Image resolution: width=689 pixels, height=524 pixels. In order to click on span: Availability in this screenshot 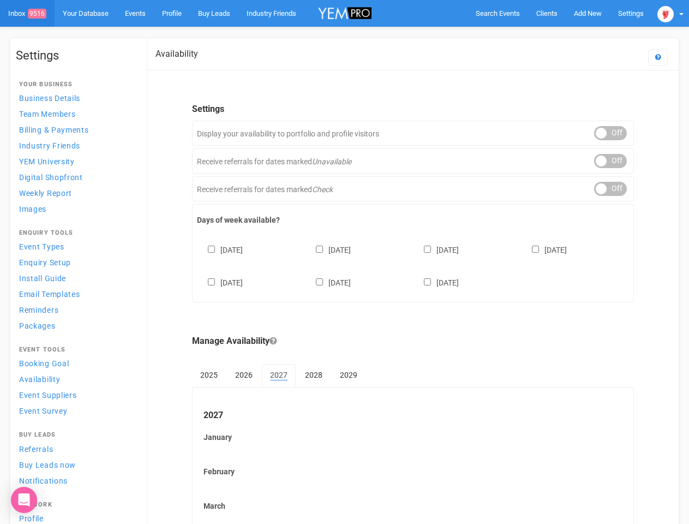, I will do `click(39, 379)`.